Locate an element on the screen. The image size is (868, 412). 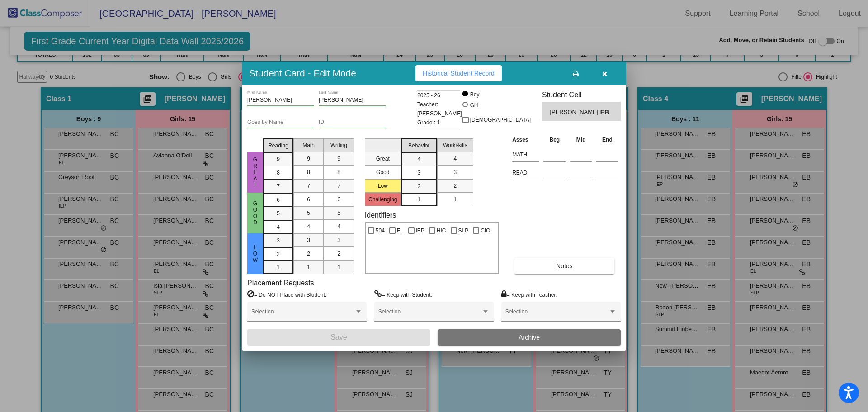
th: Mid is located at coordinates (581, 140).